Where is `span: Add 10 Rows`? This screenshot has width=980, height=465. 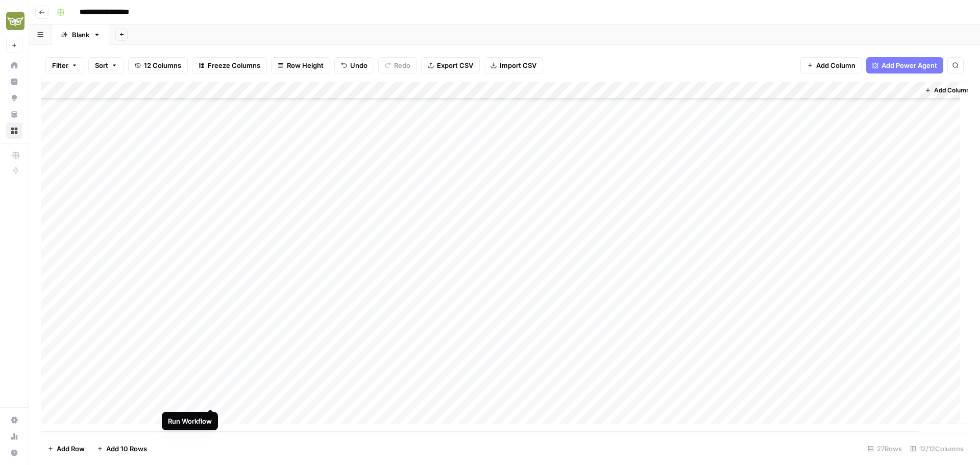
span: Add 10 Rows is located at coordinates (127, 449).